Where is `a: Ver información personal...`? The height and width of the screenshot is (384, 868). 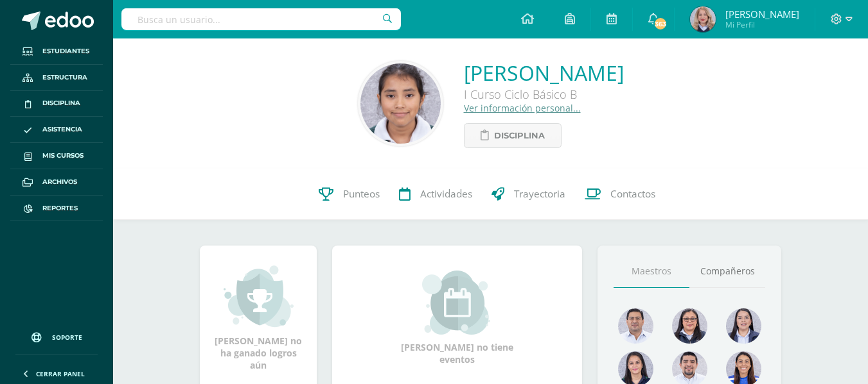
a: Ver información personal... is located at coordinates (522, 108).